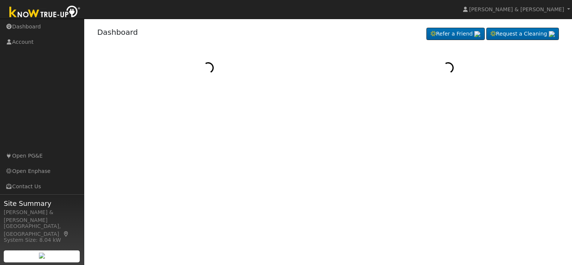 This screenshot has width=572, height=265. I want to click on a: Dashboard, so click(118, 32).